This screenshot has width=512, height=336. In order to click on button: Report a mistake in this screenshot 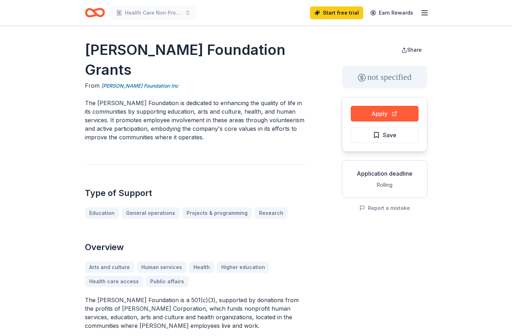, I will do `click(384, 208)`.